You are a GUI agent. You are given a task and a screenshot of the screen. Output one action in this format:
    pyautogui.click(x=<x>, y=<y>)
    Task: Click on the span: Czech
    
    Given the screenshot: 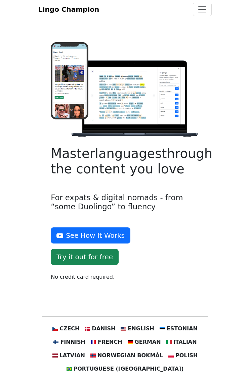 What is the action you would take?
    pyautogui.click(x=69, y=329)
    